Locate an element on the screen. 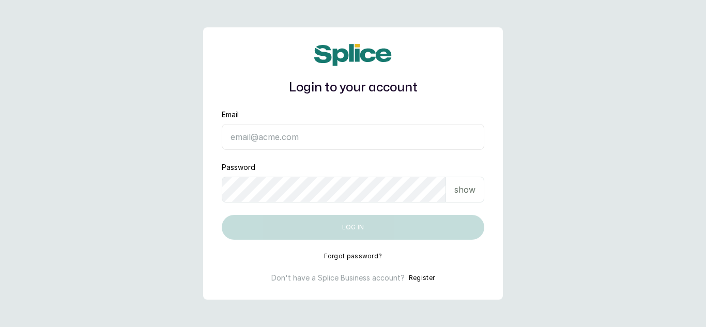  p: Don't have a Splice Business account? is located at coordinates (338, 278).